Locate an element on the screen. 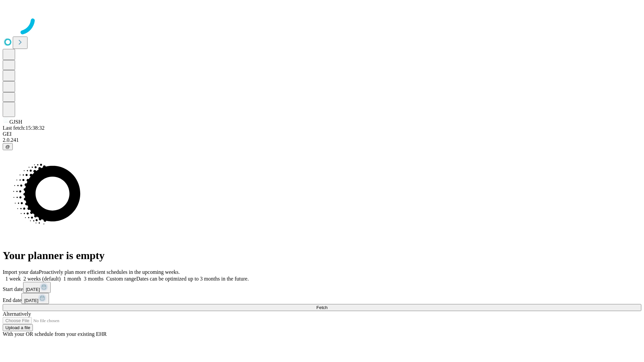 Image resolution: width=644 pixels, height=362 pixels. span: Custom range is located at coordinates (121, 278).